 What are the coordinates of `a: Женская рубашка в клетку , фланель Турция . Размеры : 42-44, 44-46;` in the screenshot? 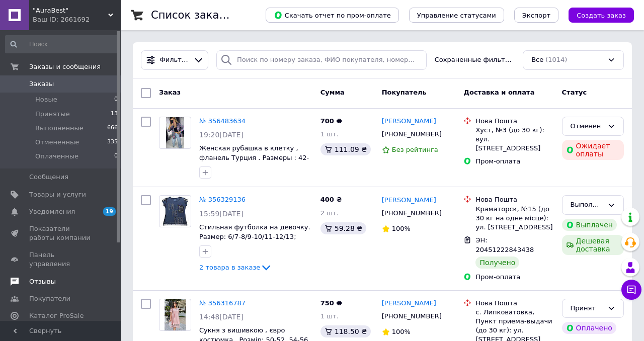 It's located at (254, 157).